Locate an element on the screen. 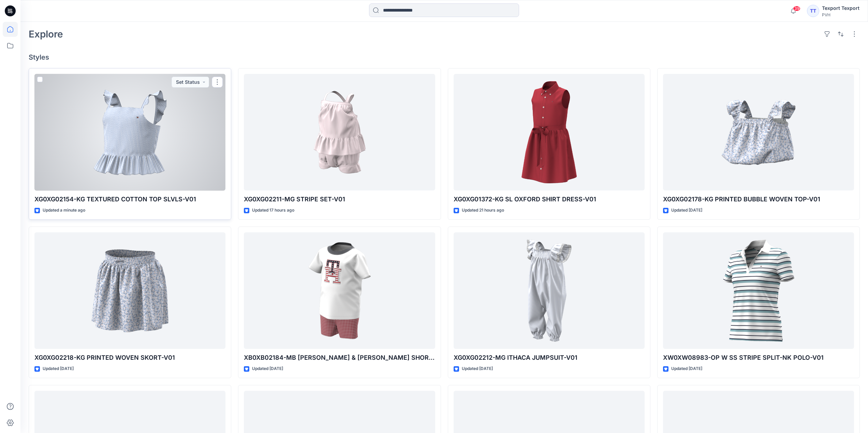 Image resolution: width=868 pixels, height=433 pixels. p: Updated 17 hours ago is located at coordinates (274, 211).